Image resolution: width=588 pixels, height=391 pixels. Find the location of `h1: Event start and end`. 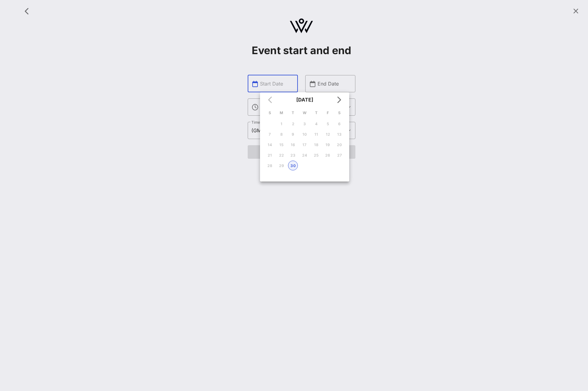

h1: Event start and end is located at coordinates (302, 50).